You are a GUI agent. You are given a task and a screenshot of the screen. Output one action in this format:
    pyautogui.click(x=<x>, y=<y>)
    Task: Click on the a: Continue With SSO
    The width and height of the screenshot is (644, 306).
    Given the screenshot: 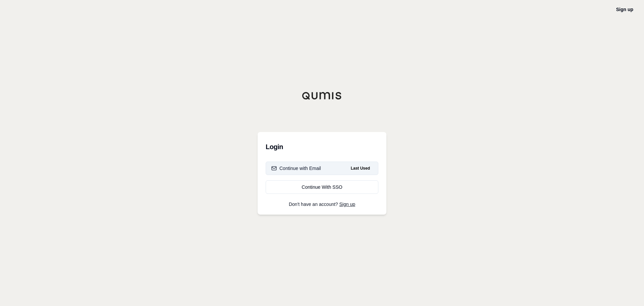 What is the action you would take?
    pyautogui.click(x=322, y=187)
    